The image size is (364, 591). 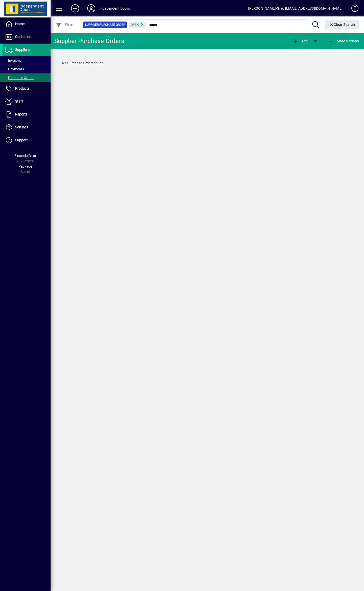 I want to click on a: Reports, so click(x=26, y=115).